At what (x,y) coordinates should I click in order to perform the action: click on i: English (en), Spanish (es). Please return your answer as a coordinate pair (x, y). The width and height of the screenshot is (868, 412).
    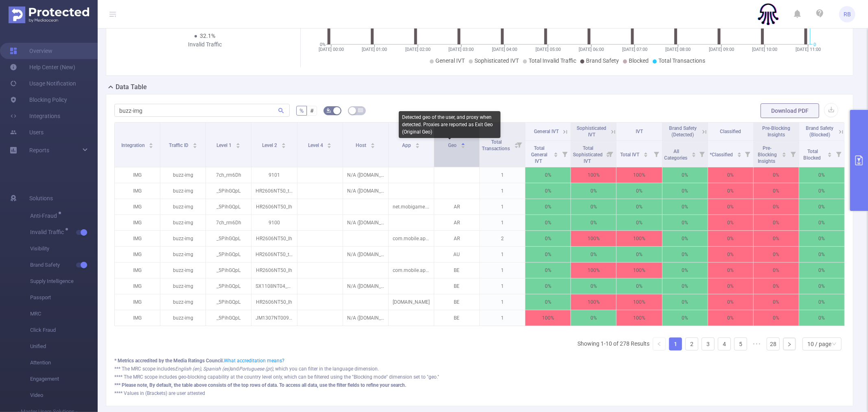
    Looking at the image, I should click on (203, 368).